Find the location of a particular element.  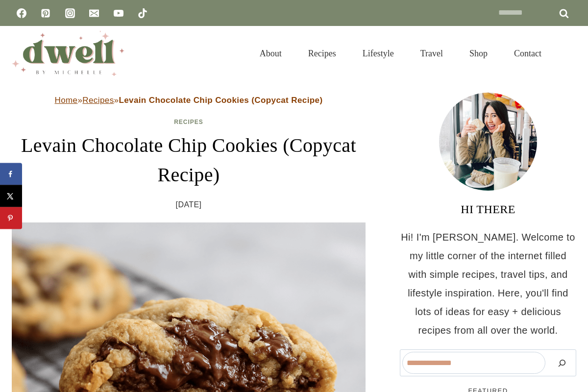

a: YouTube is located at coordinates (118, 13).